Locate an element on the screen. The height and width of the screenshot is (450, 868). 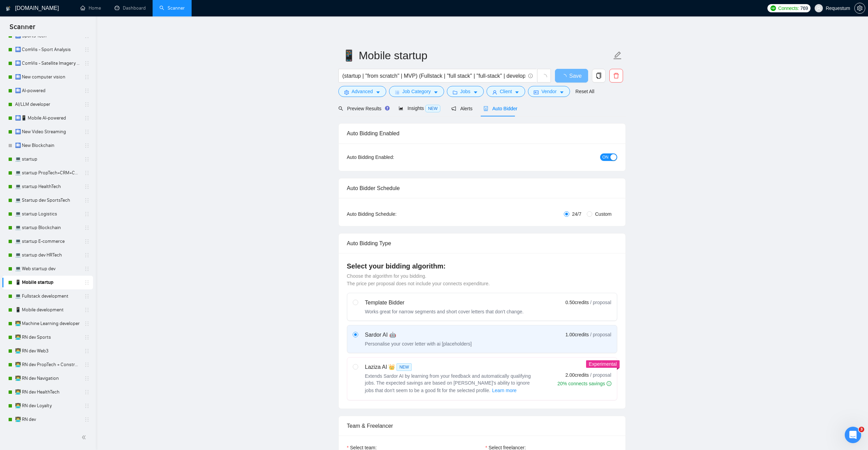
span: copy is located at coordinates (599, 76).